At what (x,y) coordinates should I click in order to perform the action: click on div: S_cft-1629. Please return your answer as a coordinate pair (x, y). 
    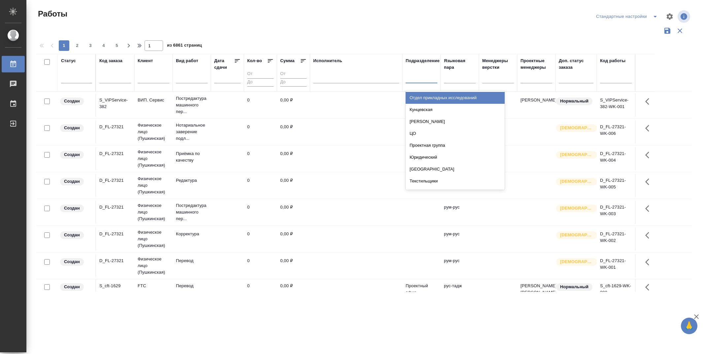
    Looking at the image, I should click on (115, 286).